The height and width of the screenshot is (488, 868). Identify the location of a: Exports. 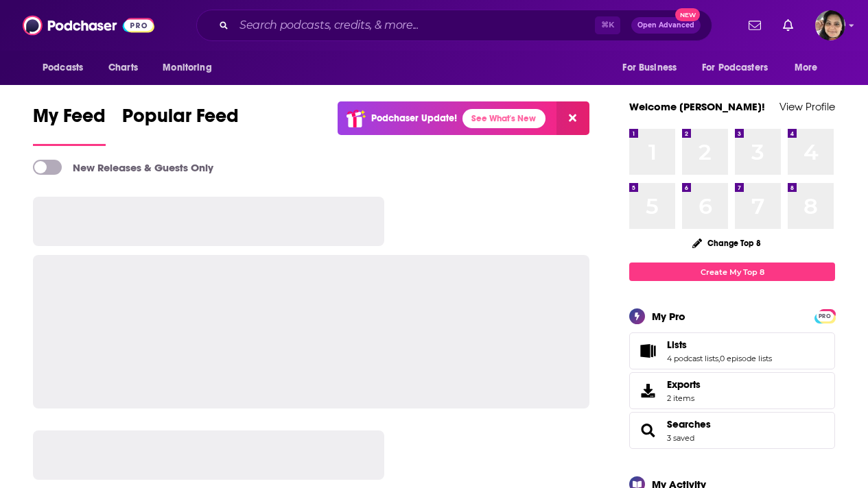
(732, 391).